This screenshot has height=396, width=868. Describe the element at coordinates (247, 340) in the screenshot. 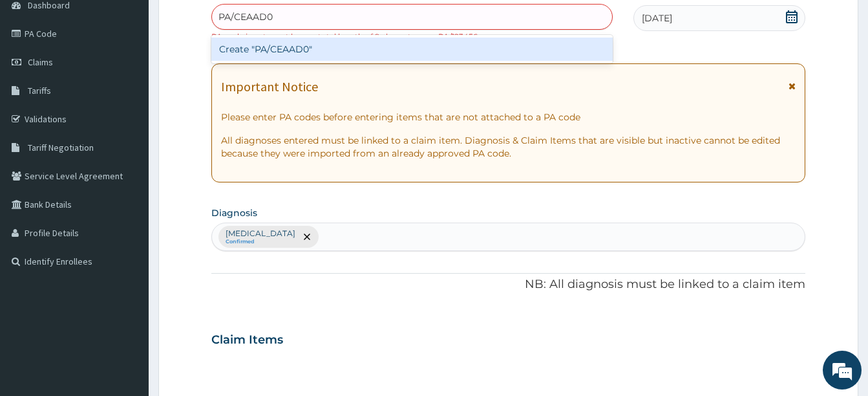

I see `h3: Claim Items` at that location.